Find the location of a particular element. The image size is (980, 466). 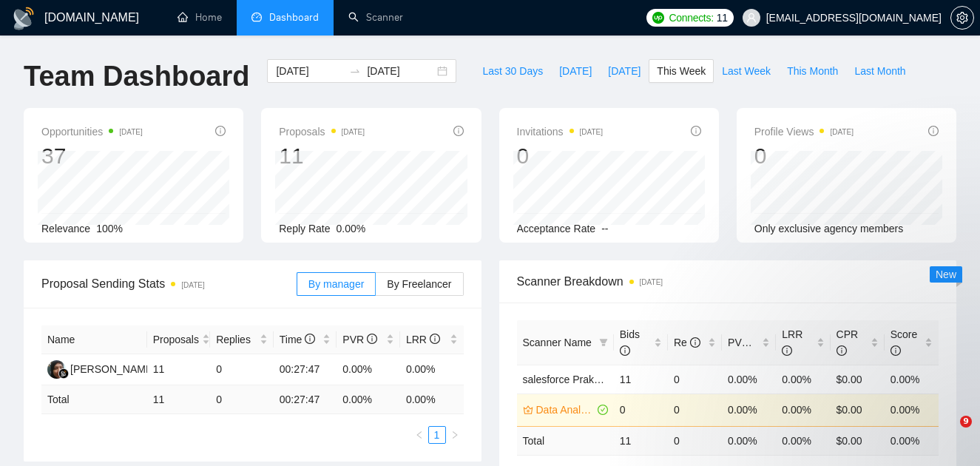

li: Previous Page is located at coordinates (420, 435).